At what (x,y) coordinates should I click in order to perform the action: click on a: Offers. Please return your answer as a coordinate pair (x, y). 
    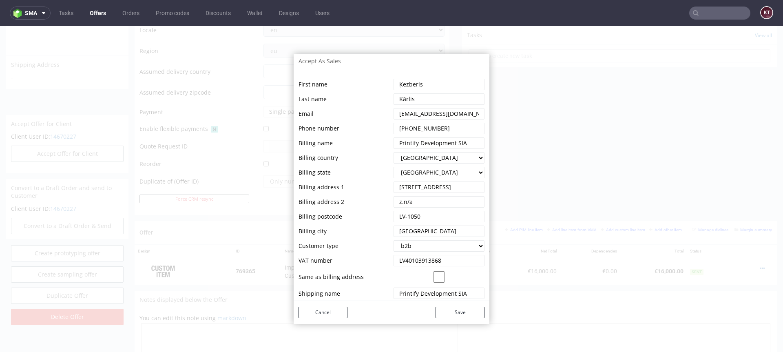
    Looking at the image, I should click on (98, 13).